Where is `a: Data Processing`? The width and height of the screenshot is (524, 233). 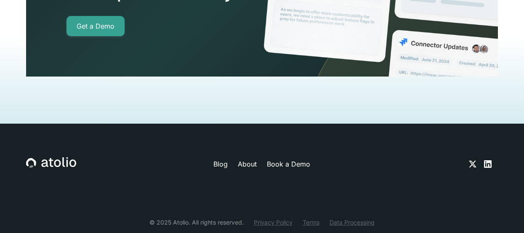 a: Data Processing is located at coordinates (352, 222).